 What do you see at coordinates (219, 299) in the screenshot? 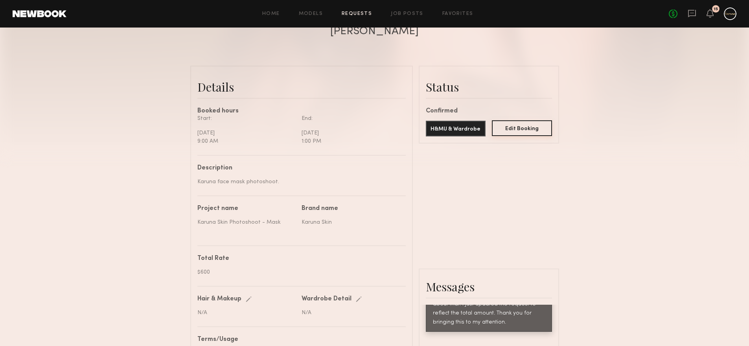
I see `div: Hair & Makeup` at bounding box center [219, 299].